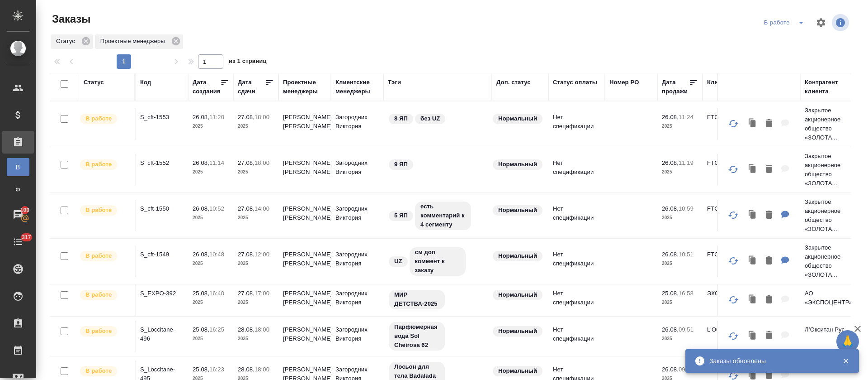  I want to click on p: S_Loccitane-496, so click(162, 334).